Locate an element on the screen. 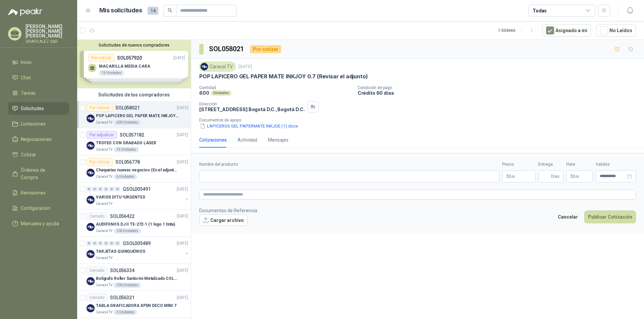 This screenshot has width=644, height=319. button: Cargar archivo is located at coordinates (223, 220).